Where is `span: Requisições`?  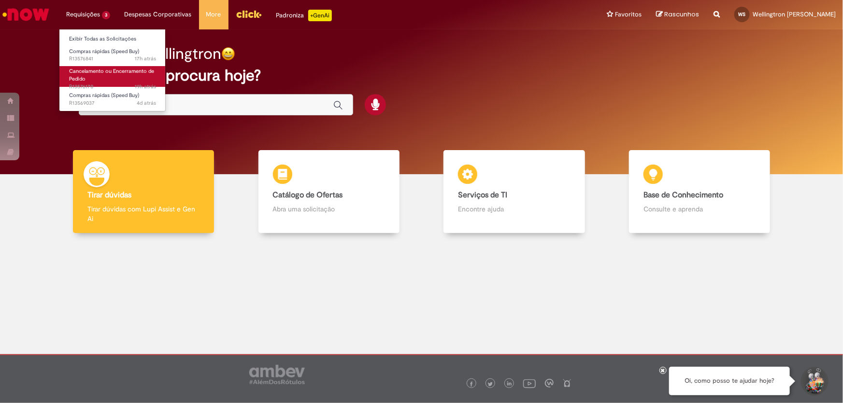 span: Requisições is located at coordinates (83, 14).